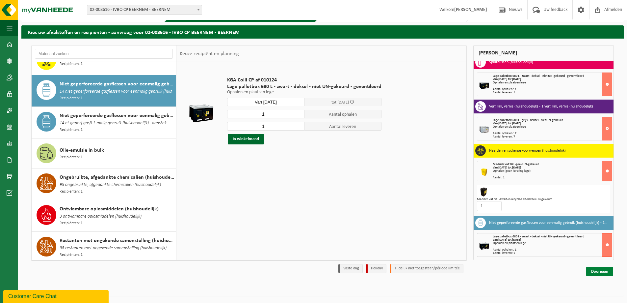 The width and height of the screenshot is (627, 303). I want to click on button: In winkelmand, so click(246, 139).